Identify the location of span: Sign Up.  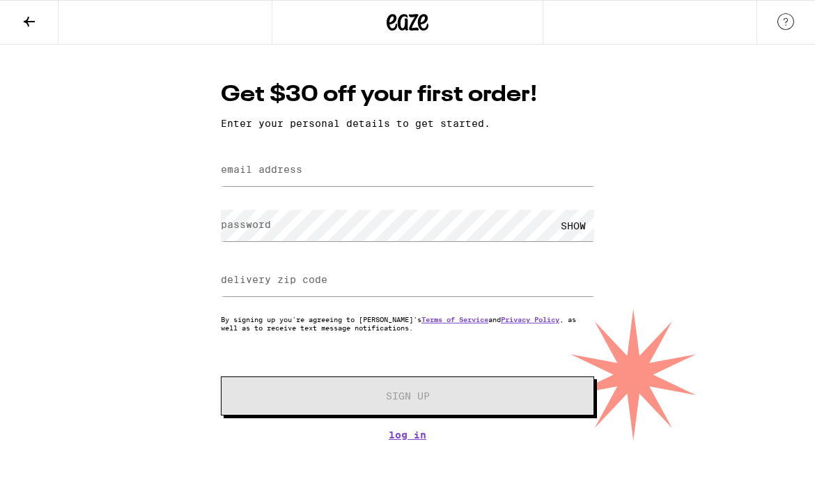
(408, 396).